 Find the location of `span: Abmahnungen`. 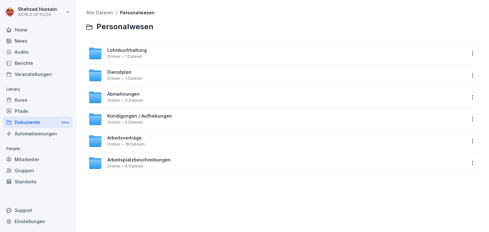

span: Abmahnungen is located at coordinates (124, 94).